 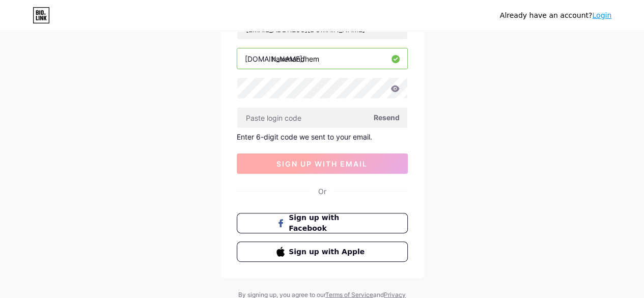 I want to click on button: Sign up with Apple, so click(x=322, y=252).